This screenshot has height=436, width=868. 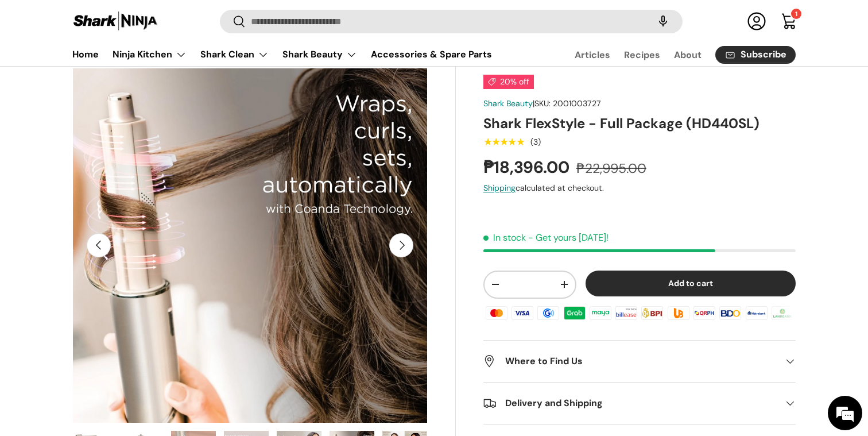 What do you see at coordinates (639, 403) in the screenshot?
I see `summary: Delivery and Shipping` at bounding box center [639, 403].